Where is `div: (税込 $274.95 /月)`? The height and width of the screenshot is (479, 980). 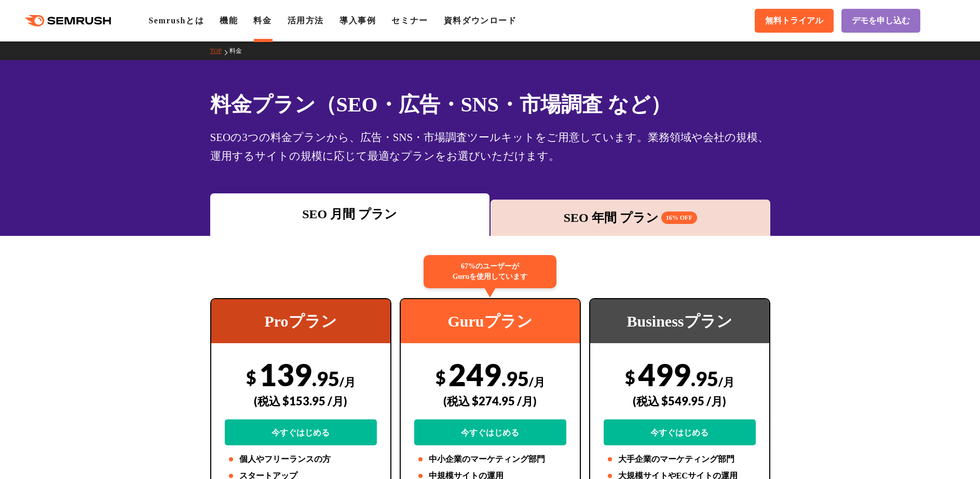
div: (税込 $274.95 /月) is located at coordinates (490, 401).